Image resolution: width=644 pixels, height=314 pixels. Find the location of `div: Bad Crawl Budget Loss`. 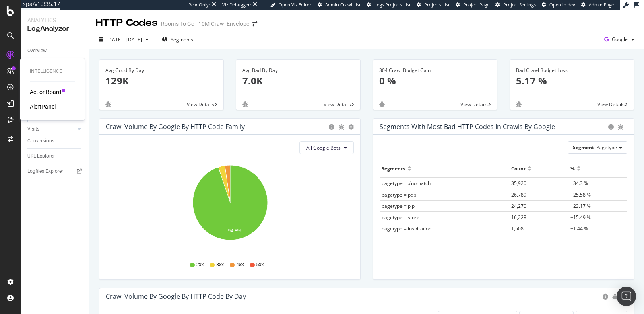

div: Bad Crawl Budget Loss is located at coordinates (572, 70).